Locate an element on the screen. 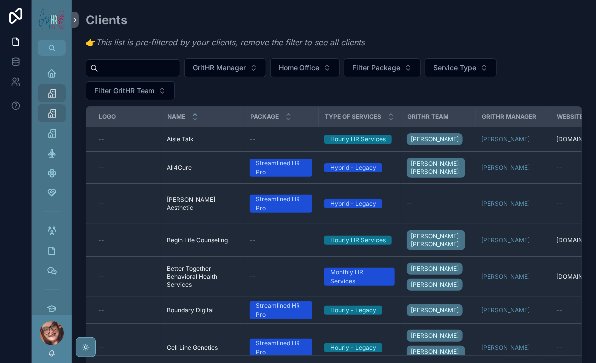 The width and height of the screenshot is (596, 363). span: Filter GritHR Team is located at coordinates (124, 91).